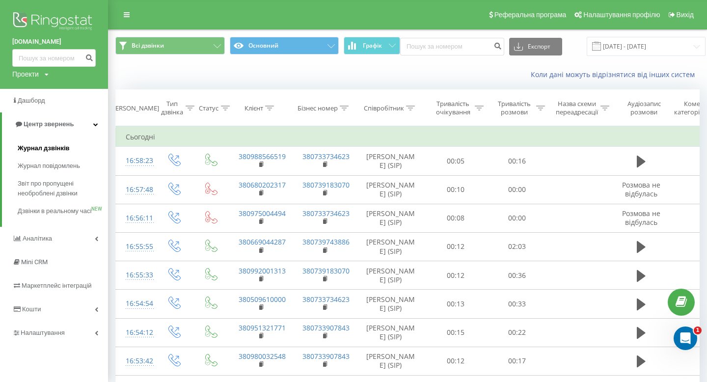 The width and height of the screenshot is (707, 382). Describe the element at coordinates (135, 303) in the screenshot. I see `div: 16:54:54` at that location.